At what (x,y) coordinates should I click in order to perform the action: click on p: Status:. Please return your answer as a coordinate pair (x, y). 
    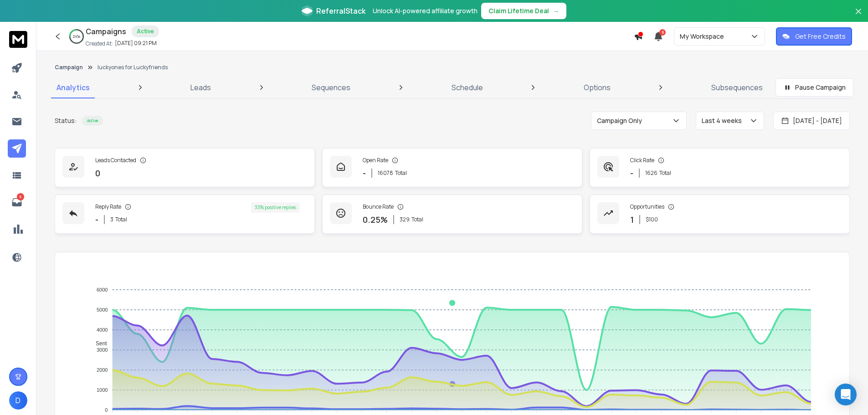
    Looking at the image, I should click on (65, 121).